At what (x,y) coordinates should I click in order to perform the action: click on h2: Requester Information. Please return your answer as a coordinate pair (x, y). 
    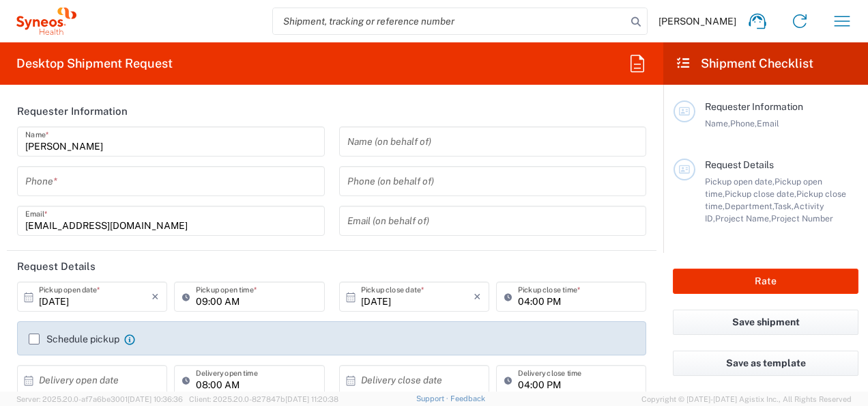
    Looking at the image, I should click on (72, 111).